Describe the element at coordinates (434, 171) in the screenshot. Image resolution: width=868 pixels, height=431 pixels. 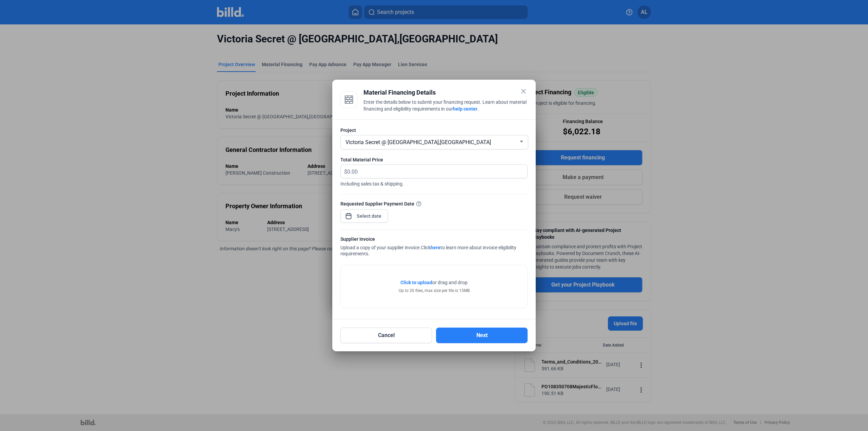
I see `input: 0.00` at that location.